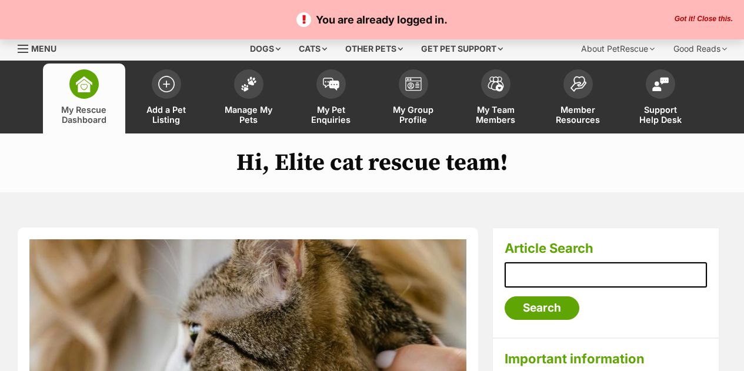 This screenshot has width=744, height=371. I want to click on span: Manage My Pets, so click(249, 115).